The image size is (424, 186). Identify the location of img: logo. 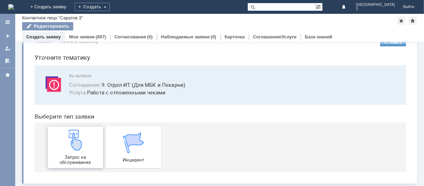
(11, 7).